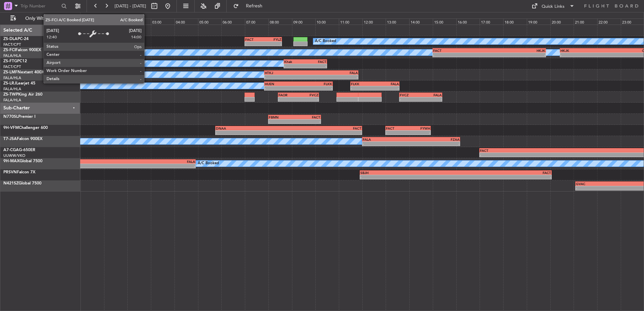 The width and height of the screenshot is (644, 311). What do you see at coordinates (23, 161) in the screenshot?
I see `a: 9H-MAXGlobal 7500` at bounding box center [23, 161].